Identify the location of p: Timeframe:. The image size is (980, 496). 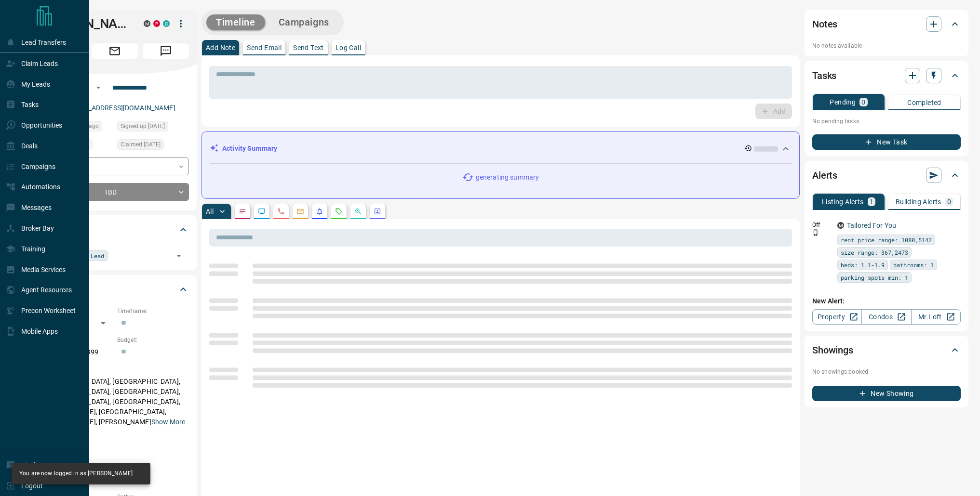
(152, 311).